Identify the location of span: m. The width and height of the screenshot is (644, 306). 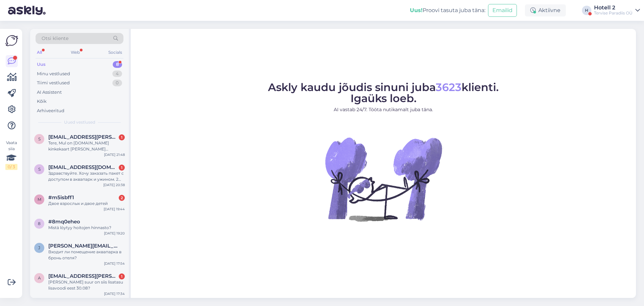
(39, 199).